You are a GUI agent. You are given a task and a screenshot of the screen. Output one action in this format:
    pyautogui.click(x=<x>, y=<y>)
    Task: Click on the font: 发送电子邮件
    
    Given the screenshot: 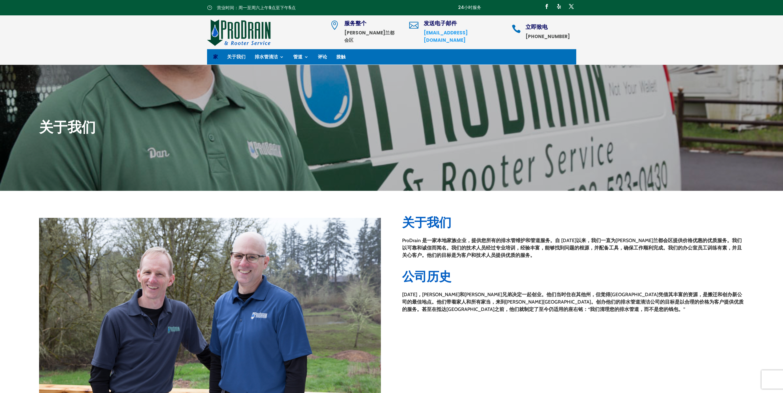 What is the action you would take?
    pyautogui.click(x=440, y=23)
    